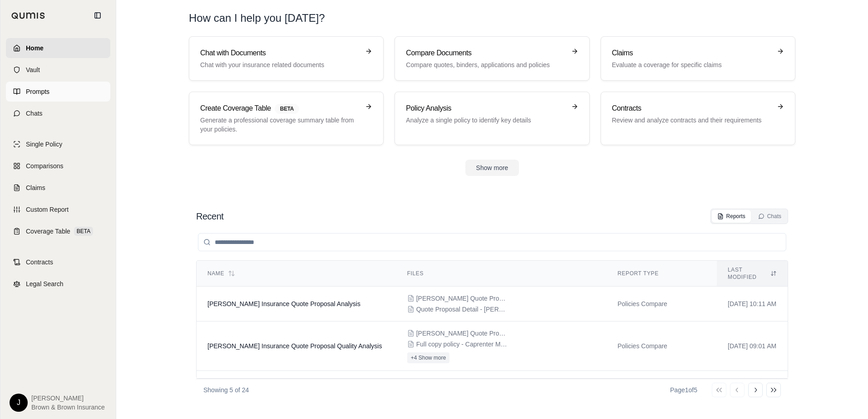 The height and width of the screenshot is (419, 868). I want to click on button: Reports, so click(732, 216).